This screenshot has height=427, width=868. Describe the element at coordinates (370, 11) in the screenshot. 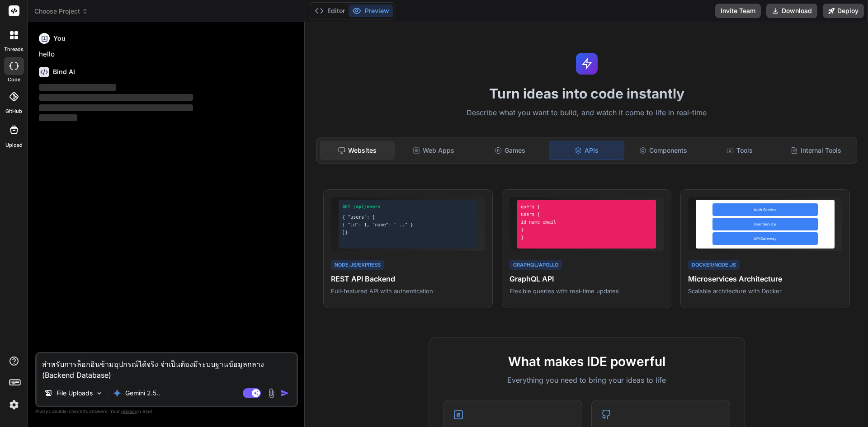

I see `button: Preview` at that location.